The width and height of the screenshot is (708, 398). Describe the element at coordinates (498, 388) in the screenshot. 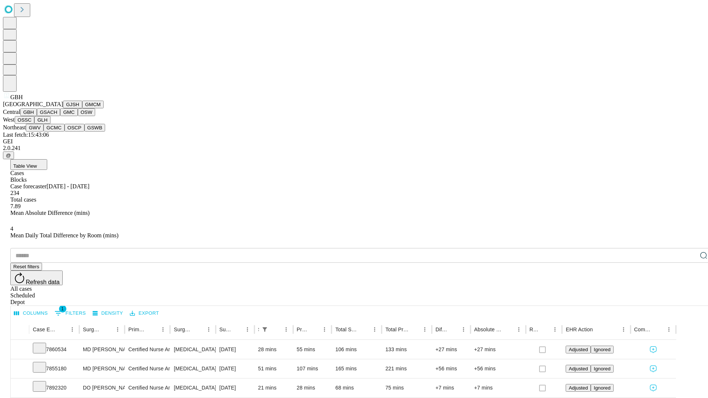

I see `div: +7 mins` at that location.